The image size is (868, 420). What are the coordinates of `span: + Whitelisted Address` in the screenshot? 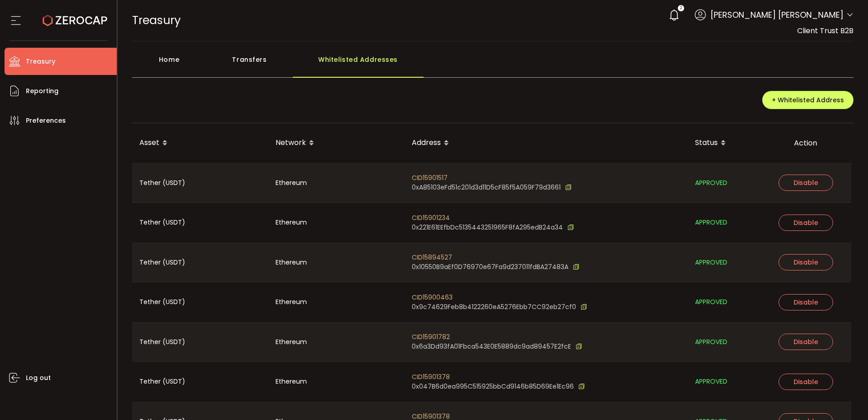 It's located at (808, 100).